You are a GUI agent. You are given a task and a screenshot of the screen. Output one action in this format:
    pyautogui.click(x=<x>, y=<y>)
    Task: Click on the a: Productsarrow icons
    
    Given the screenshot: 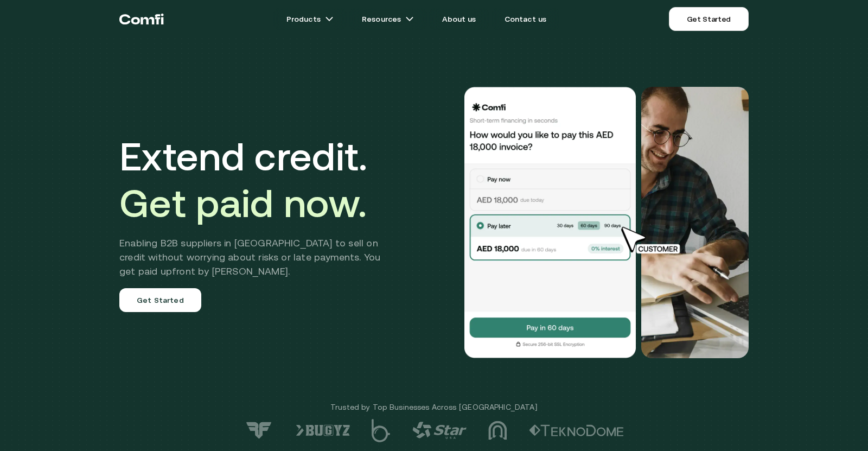 What is the action you would take?
    pyautogui.click(x=310, y=19)
    